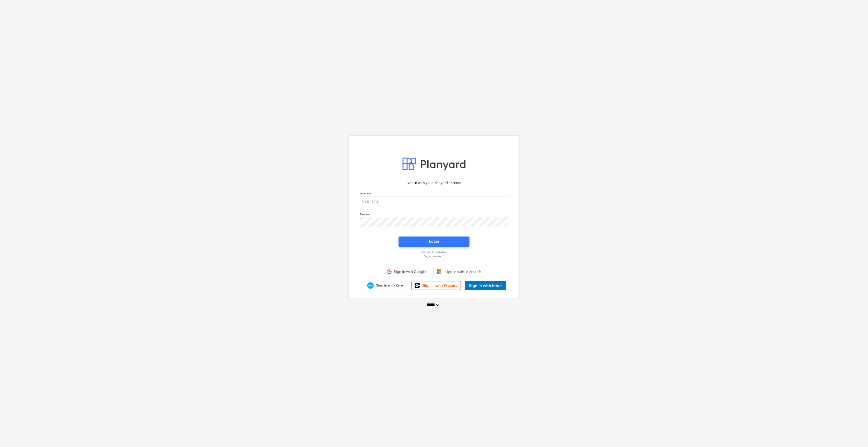 The height and width of the screenshot is (447, 868). I want to click on span: Sign in with Procore, so click(441, 285).